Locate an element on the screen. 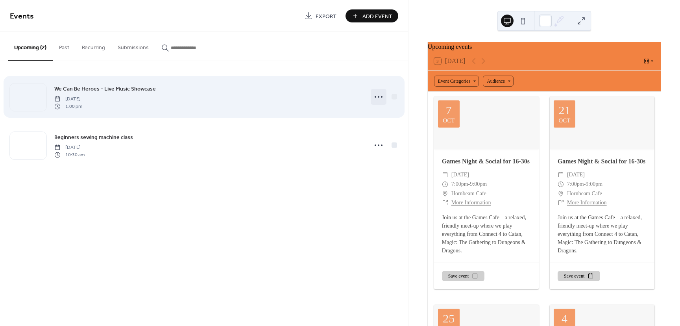 The width and height of the screenshot is (680, 326). div: 7 is located at coordinates (448, 110).